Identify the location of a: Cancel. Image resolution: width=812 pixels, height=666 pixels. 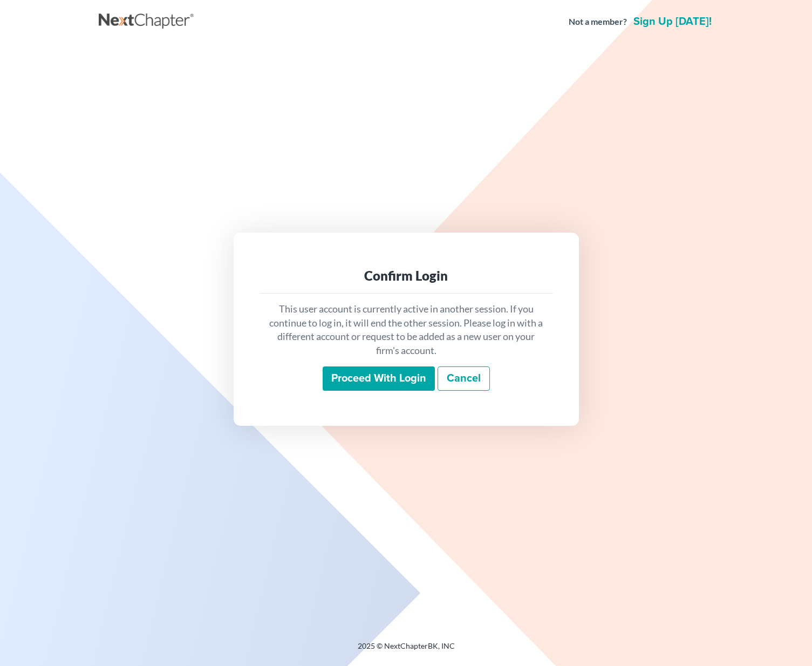
(463, 379).